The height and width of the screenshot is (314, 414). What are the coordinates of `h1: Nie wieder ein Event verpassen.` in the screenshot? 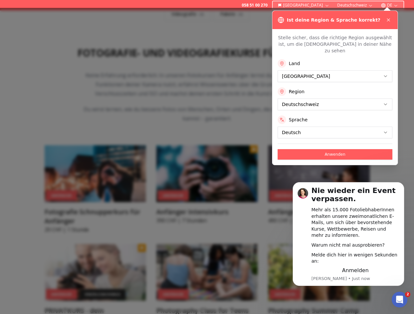 It's located at (72, 18).